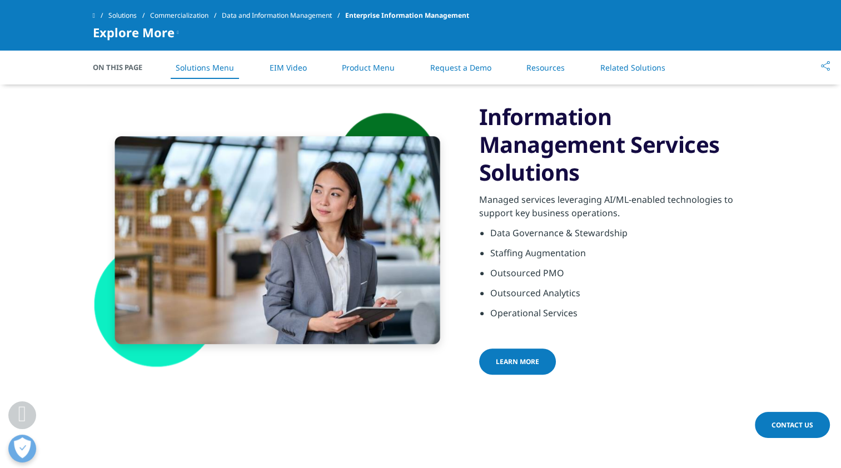 Image resolution: width=841 pixels, height=468 pixels. I want to click on a: Related Solutions, so click(632, 67).